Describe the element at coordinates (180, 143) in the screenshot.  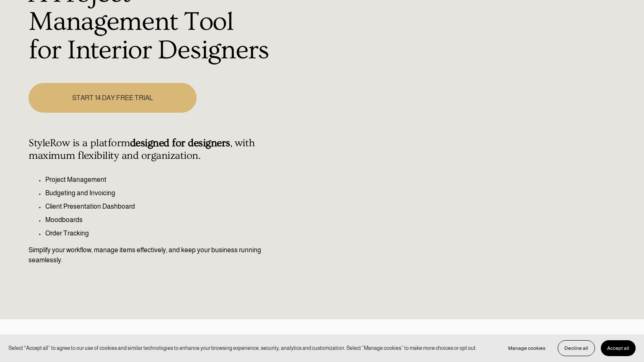
I see `strong: designed for designers` at that location.